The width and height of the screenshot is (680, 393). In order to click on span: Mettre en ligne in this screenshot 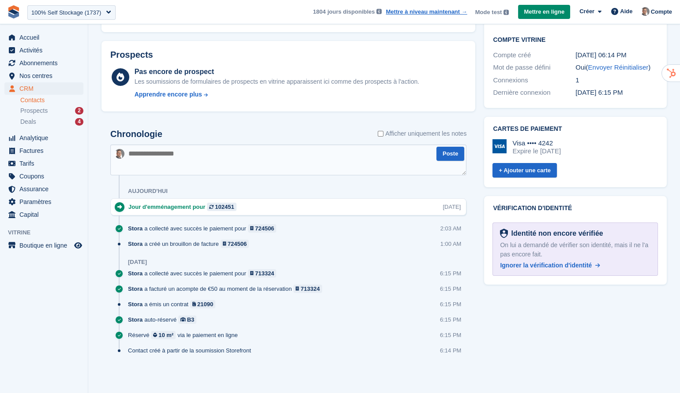, I will do `click(544, 12)`.